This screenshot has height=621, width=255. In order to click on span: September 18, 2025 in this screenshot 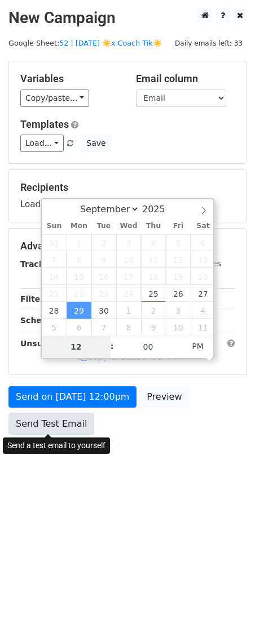, I will do `click(153, 277)`.